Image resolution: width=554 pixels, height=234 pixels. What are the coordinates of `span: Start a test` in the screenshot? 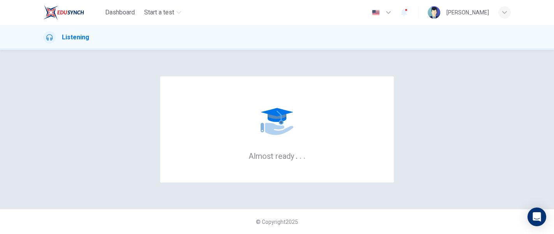 It's located at (159, 12).